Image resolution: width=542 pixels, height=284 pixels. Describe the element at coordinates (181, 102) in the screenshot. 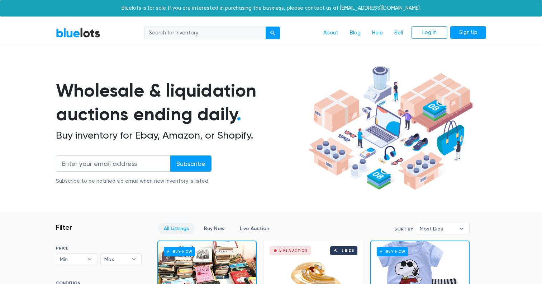

I see `h1: Wholesale & liquidation auctions ending daily` at that location.